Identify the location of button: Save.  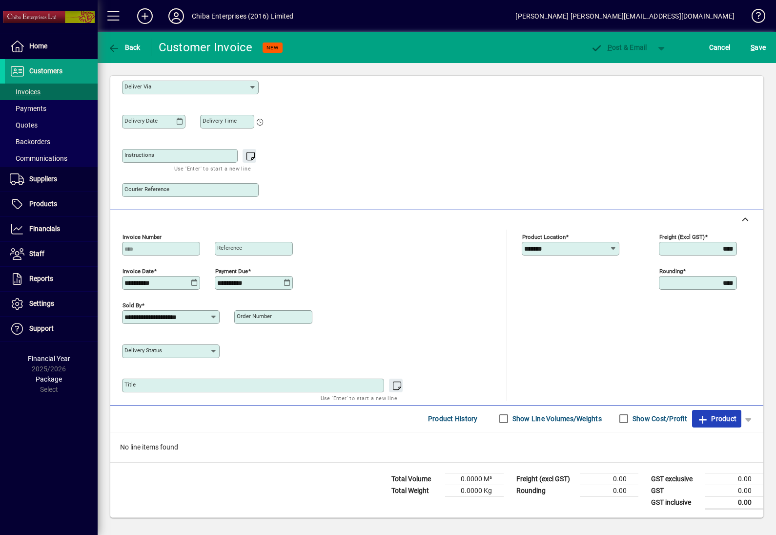
(758, 47).